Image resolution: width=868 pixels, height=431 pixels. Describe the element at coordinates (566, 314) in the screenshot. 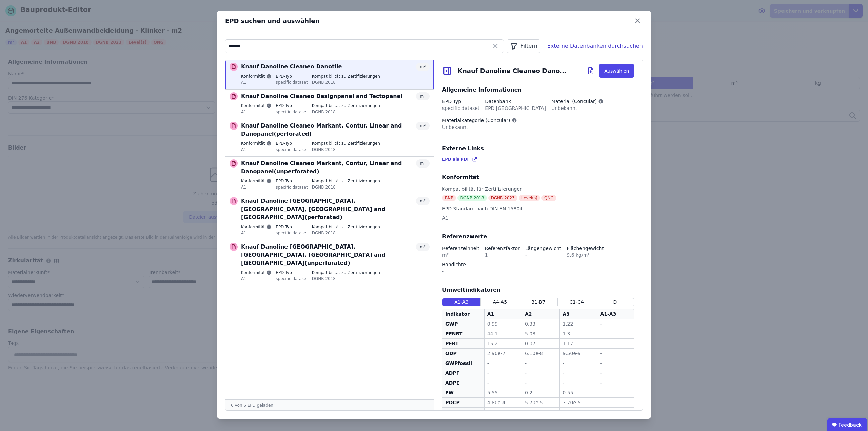

I see `div: A3` at that location.